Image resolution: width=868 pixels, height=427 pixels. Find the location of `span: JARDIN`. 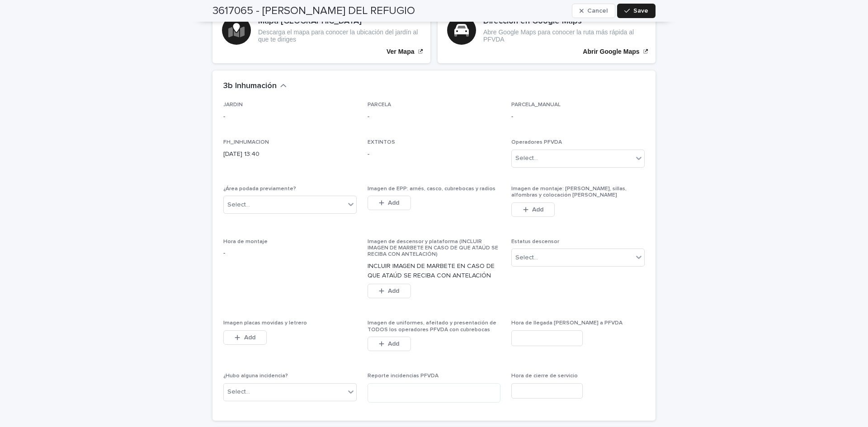

span: JARDIN is located at coordinates (233, 105).